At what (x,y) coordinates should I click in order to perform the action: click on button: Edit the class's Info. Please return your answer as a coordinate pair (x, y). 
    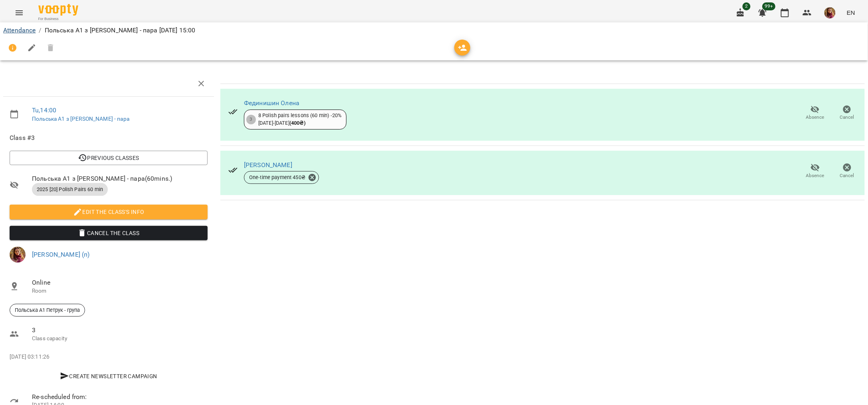
    Looking at the image, I should click on (109, 212).